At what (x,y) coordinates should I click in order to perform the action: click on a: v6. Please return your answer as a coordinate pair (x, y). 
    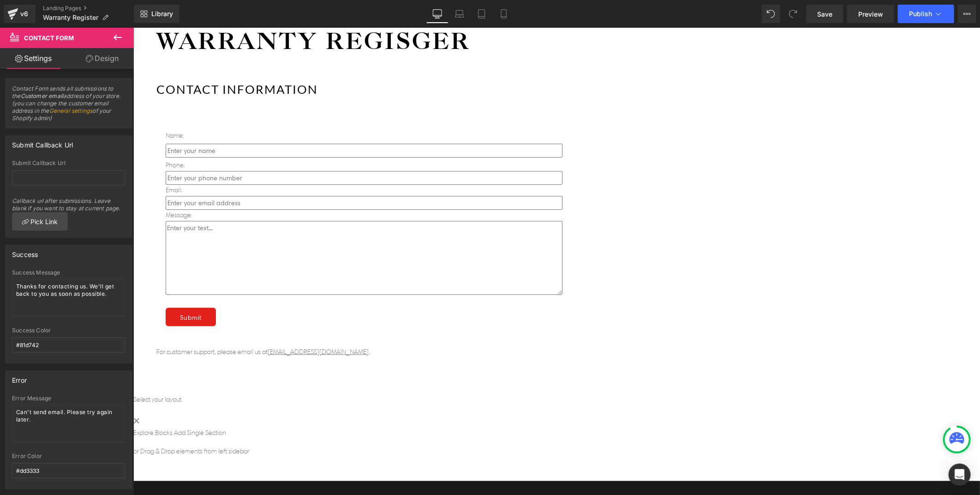
    Looking at the image, I should click on (20, 14).